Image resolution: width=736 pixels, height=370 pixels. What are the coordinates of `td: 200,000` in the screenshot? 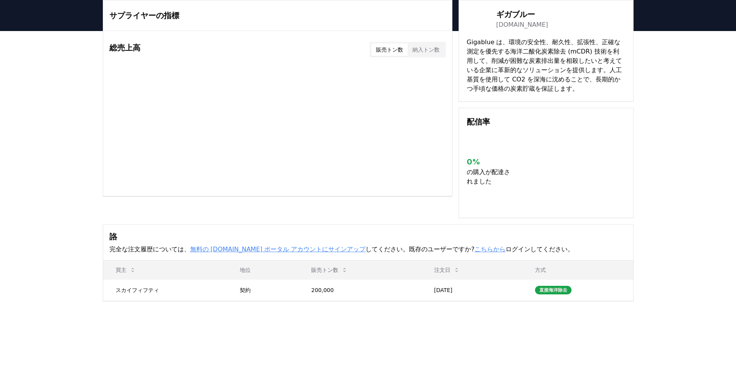 It's located at (360, 290).